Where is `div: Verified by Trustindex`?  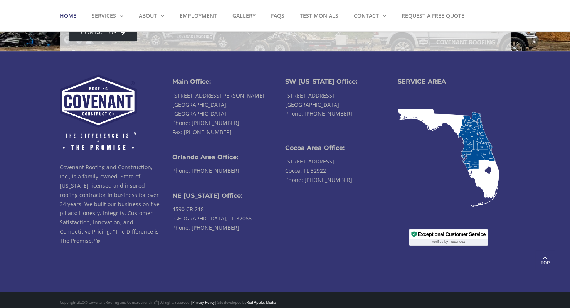
div: Verified by Trustindex is located at coordinates (448, 242).